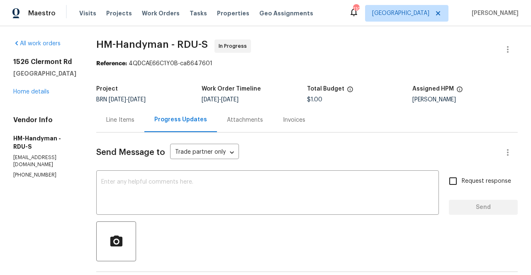 This screenshot has height=275, width=531. Describe the element at coordinates (42, 13) in the screenshot. I see `span: Maestro` at that location.